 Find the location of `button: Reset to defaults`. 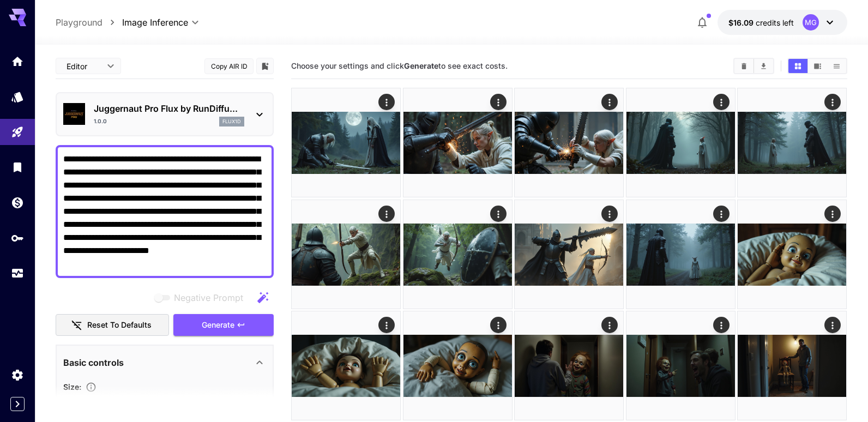

button: Reset to defaults is located at coordinates (112, 325).